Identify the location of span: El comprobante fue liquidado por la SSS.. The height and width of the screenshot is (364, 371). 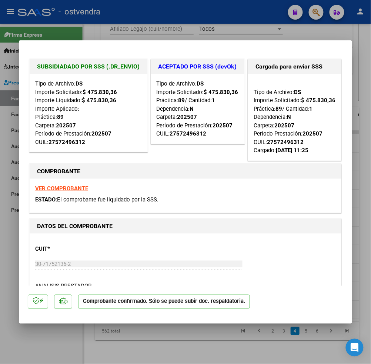
(108, 200).